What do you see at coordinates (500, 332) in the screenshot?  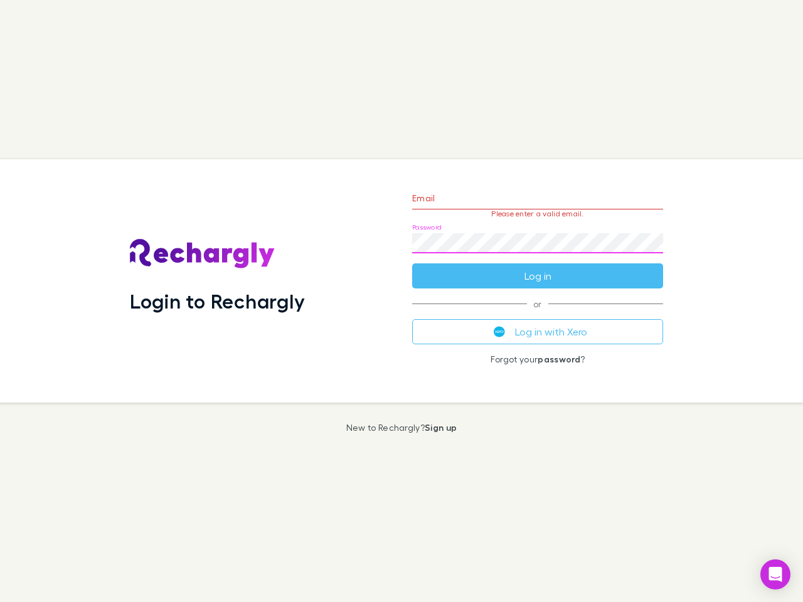 I see `img: Xero's logo` at bounding box center [500, 332].